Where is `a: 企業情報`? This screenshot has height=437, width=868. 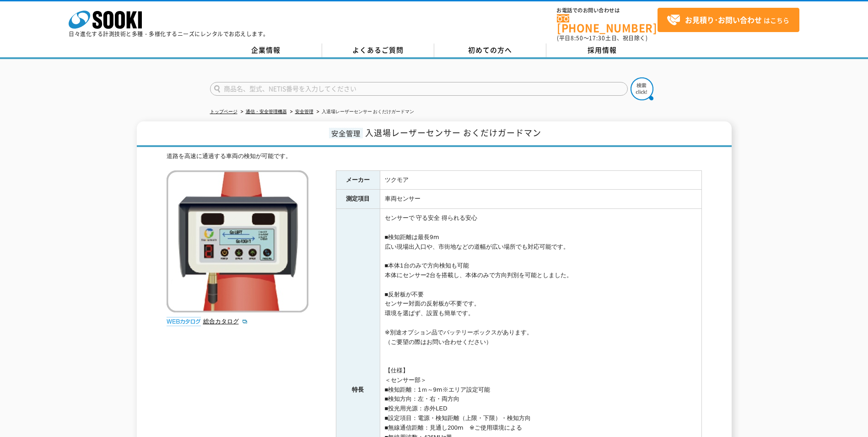
a: 企業情報 is located at coordinates (266, 51).